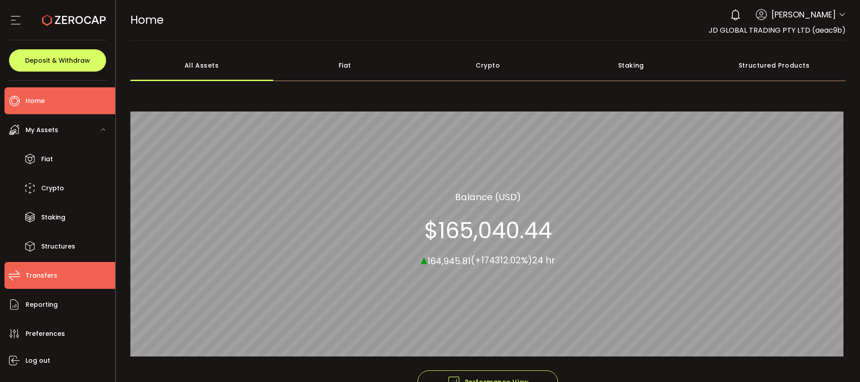 This screenshot has width=860, height=382. Describe the element at coordinates (449, 261) in the screenshot. I see `span: 164,945.81` at that location.